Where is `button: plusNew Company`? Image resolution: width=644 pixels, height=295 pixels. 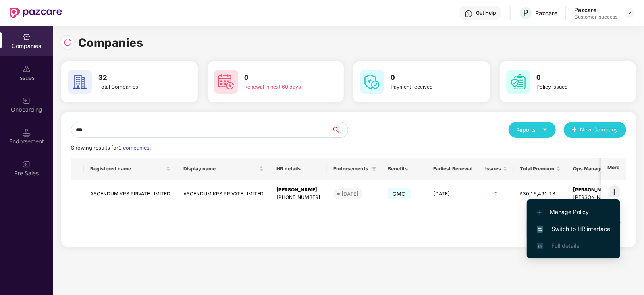 button: plusNew Company is located at coordinates (595, 130).